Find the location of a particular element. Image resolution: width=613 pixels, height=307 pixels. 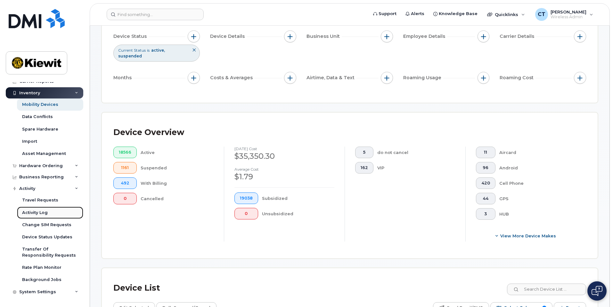

span: Device Status is located at coordinates (131, 36).